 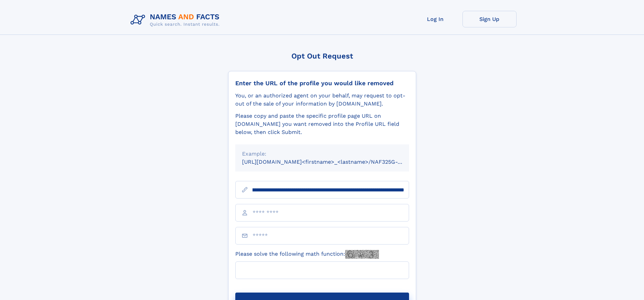 I want to click on img: Logo Names and Facts, so click(x=176, y=20).